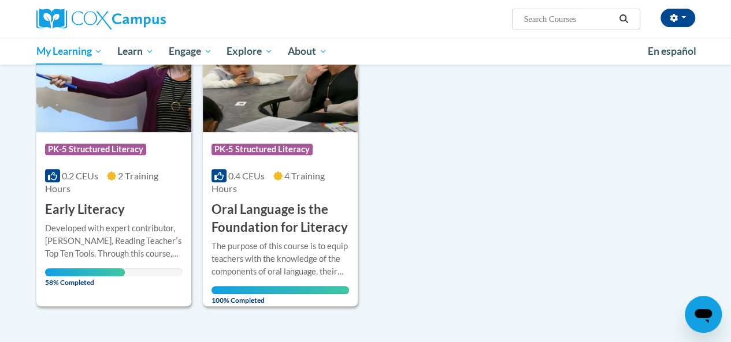 This screenshot has width=731, height=342. I want to click on span: Engage, so click(190, 51).